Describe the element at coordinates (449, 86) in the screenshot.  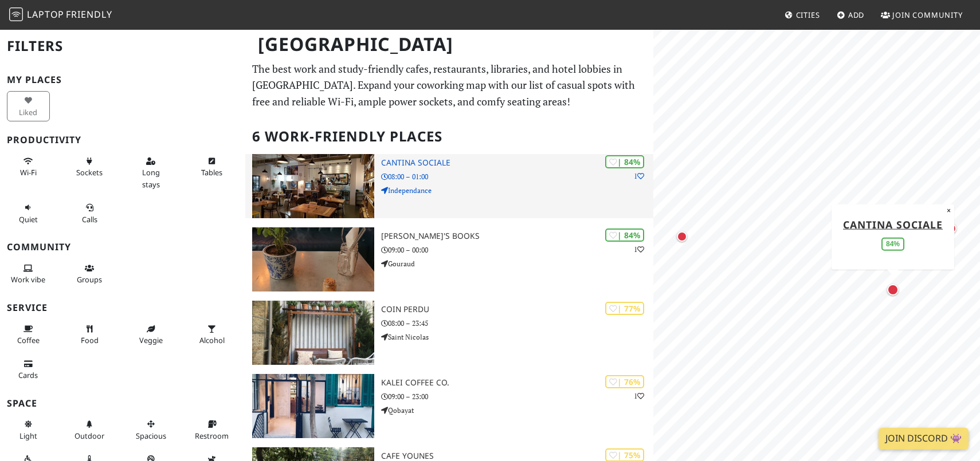
I see `p: The best work and study-friendly cafes, restaurants, libraries, and hotel lobbies in [GEOGRAPHIC_...` at that location.